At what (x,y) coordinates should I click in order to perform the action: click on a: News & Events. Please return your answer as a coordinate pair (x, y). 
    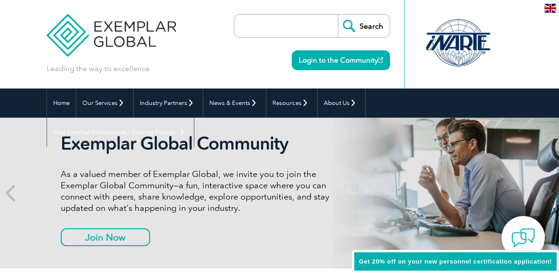
    Looking at the image, I should click on (234, 103).